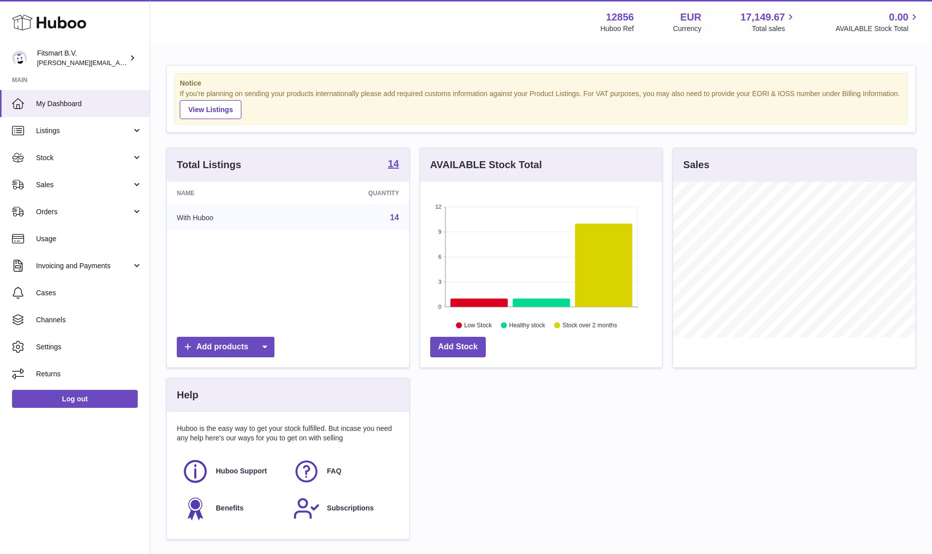  What do you see at coordinates (440, 232) in the screenshot?
I see `text: 9` at bounding box center [440, 232].